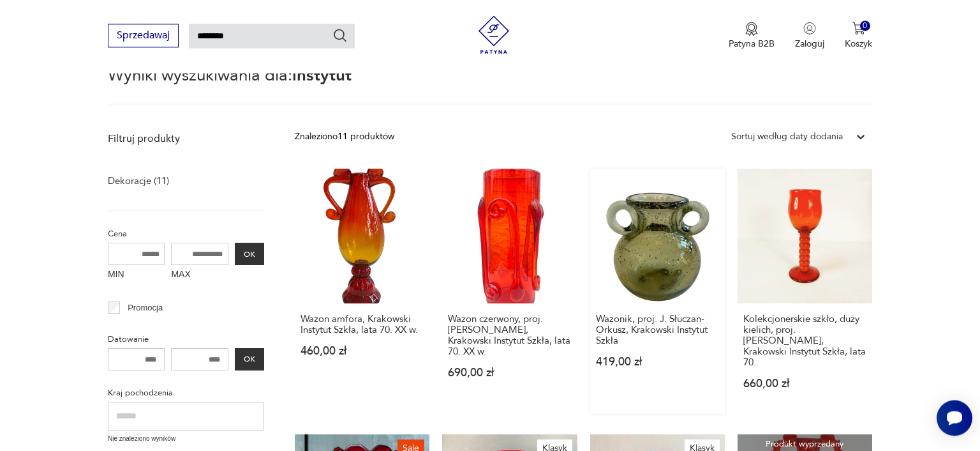 Image resolution: width=980 pixels, height=451 pixels. Describe the element at coordinates (752, 36) in the screenshot. I see `a: Ikona medaluPatyna B2B` at that location.